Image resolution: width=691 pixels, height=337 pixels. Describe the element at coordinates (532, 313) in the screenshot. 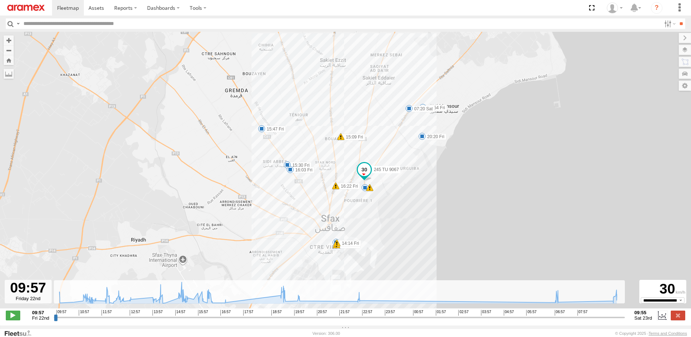

I see `span: 05:57` at that location.